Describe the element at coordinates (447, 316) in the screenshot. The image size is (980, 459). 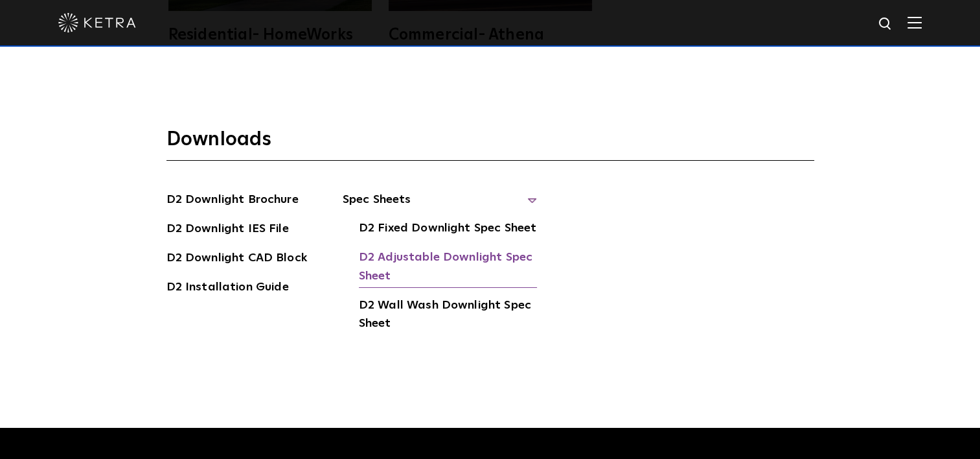
I see `a: D2 Wall Wash Downlight Spec Sheet` at that location.